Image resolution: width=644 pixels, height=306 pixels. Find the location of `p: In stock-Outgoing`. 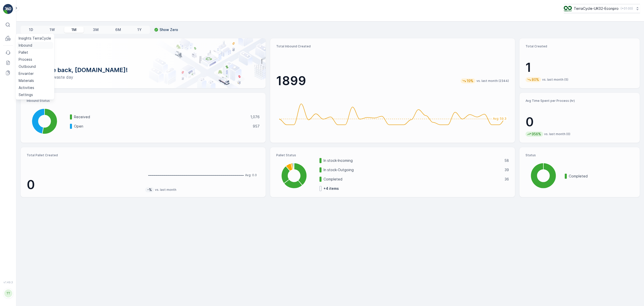

p: In stock-Outgoing is located at coordinates (412, 170).